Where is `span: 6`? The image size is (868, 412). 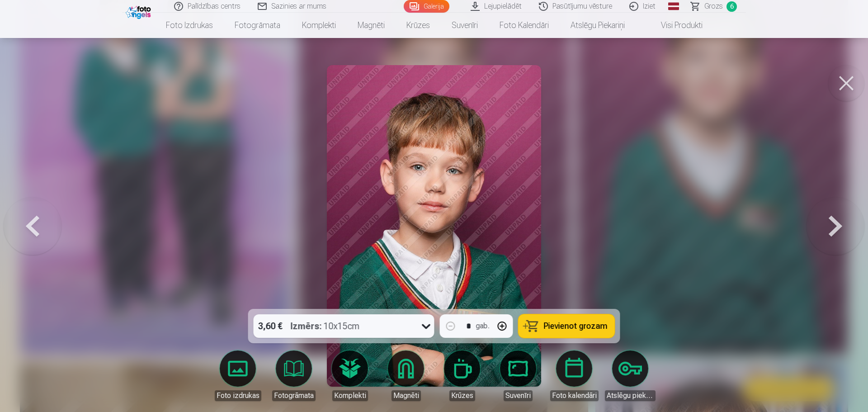
span: 6 is located at coordinates (732, 6).